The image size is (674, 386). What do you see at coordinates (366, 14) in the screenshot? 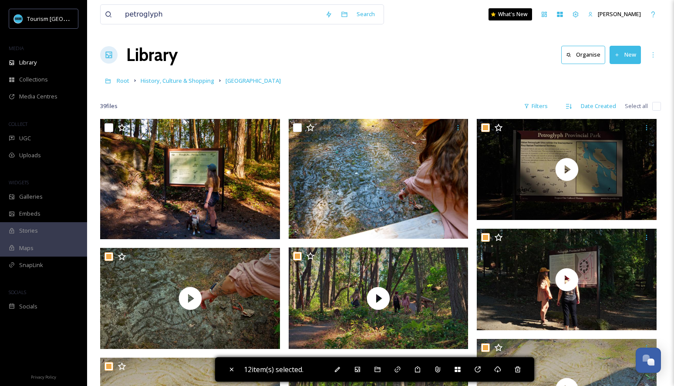
I see `div: Search` at bounding box center [366, 14].